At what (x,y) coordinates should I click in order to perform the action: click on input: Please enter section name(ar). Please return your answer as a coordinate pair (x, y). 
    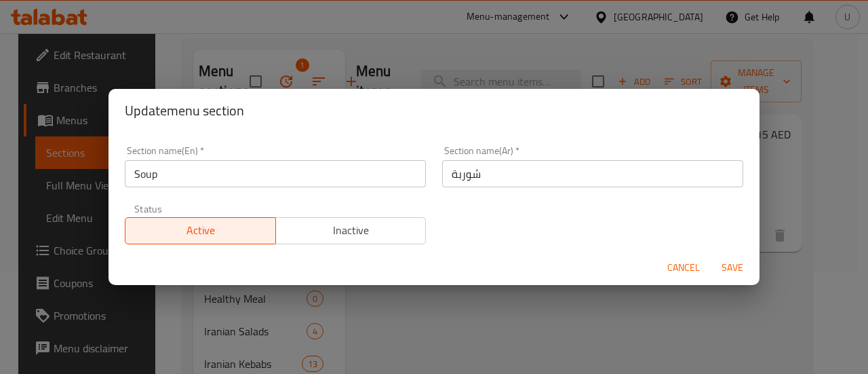
    Looking at the image, I should click on (592, 173).